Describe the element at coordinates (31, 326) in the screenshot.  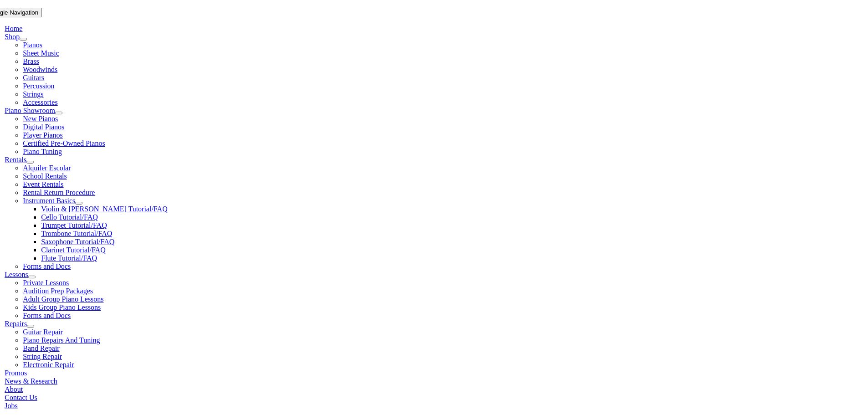
I see `button: Open submenu of Repairs` at that location.